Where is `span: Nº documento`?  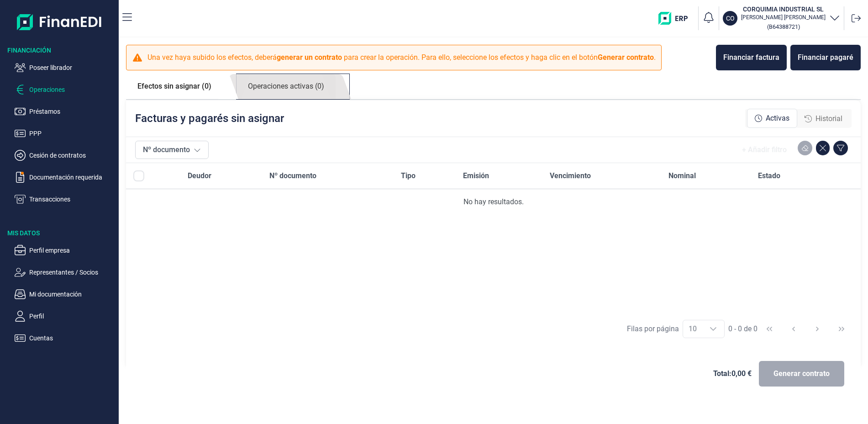
span: Nº documento is located at coordinates (293, 176).